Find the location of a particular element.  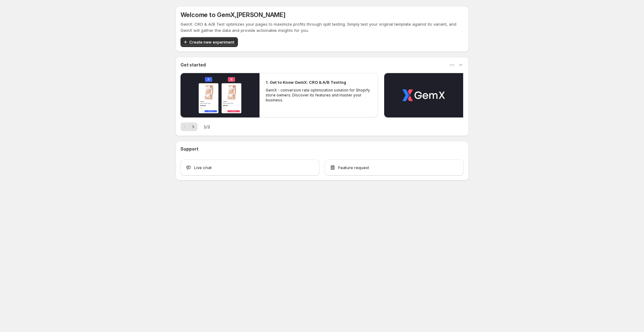

span: Feature request is located at coordinates (354, 167).